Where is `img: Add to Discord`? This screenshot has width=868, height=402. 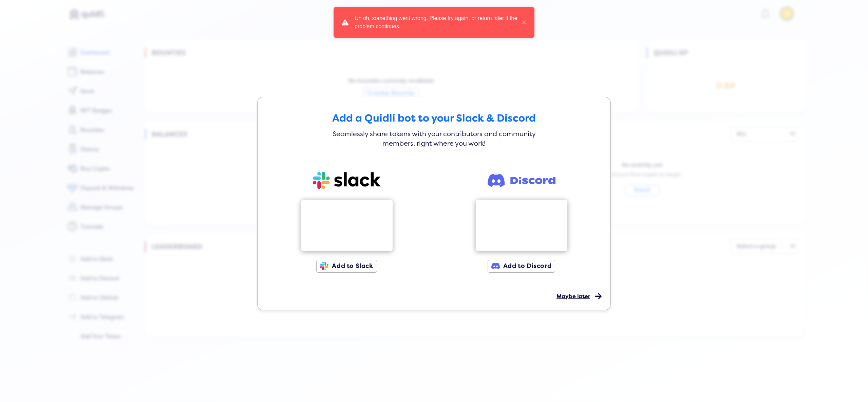 img: Add to Discord is located at coordinates (522, 180).